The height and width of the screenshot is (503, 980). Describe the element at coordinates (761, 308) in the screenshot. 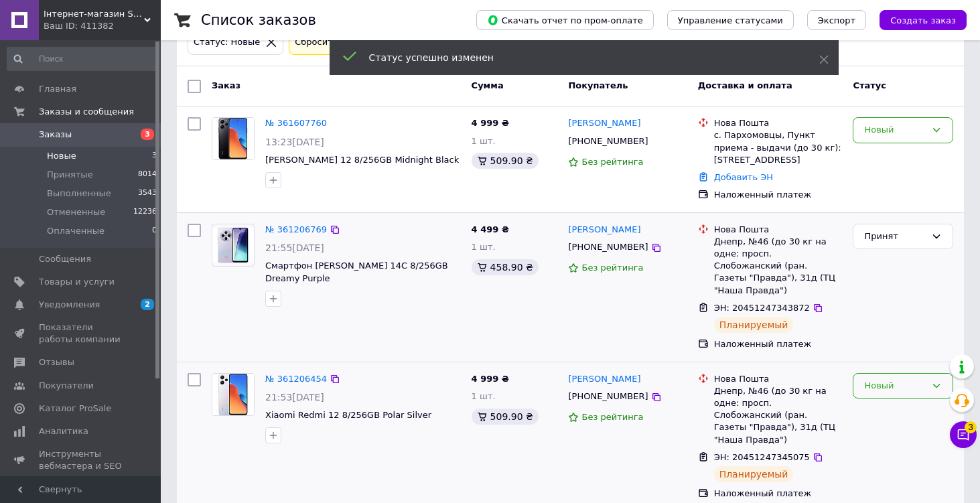

I see `span: ЭН: 20451247343872` at that location.